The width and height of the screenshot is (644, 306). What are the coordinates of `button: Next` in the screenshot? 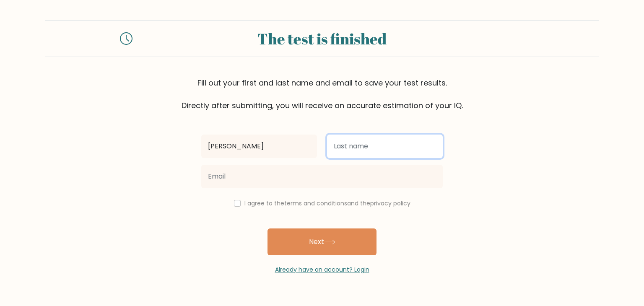 It's located at (322, 242).